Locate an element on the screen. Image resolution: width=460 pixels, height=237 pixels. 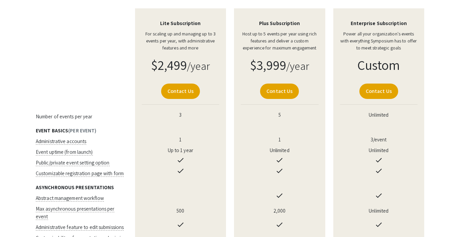
span: Administrative accounts is located at coordinates (61, 142).